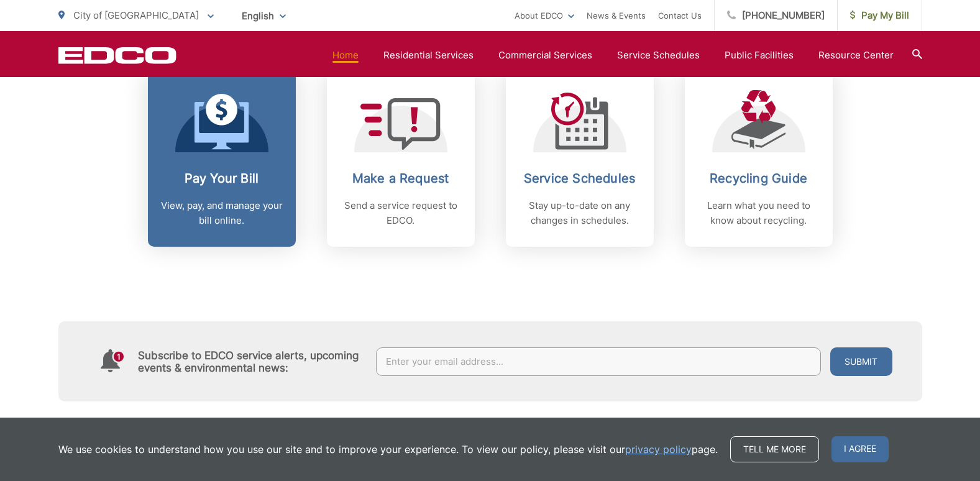 This screenshot has width=980, height=481. I want to click on a: Home, so click(346, 55).